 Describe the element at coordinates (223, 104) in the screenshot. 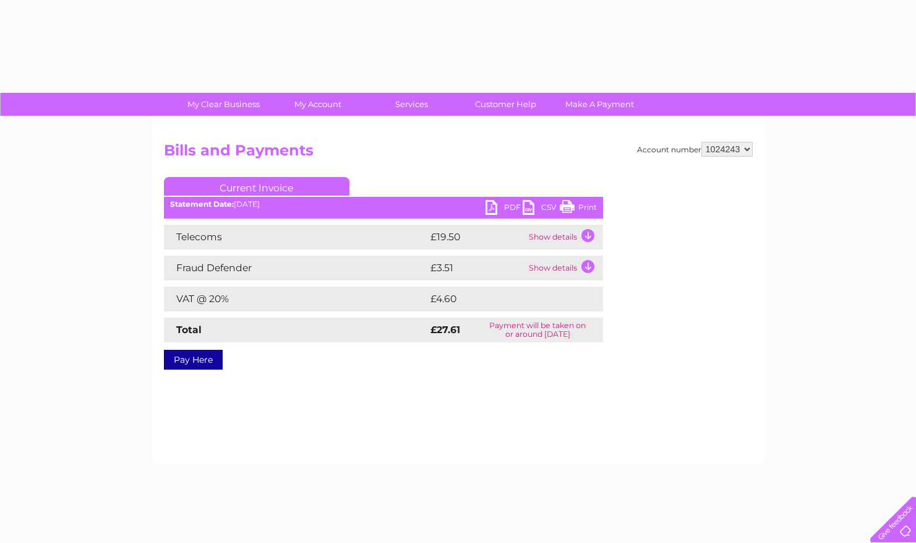

I see `a: My Clear Business` at that location.